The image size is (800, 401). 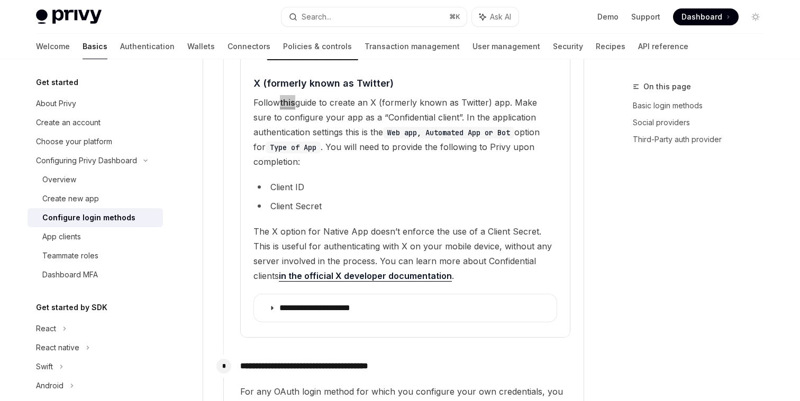 I want to click on li: Client ID, so click(x=405, y=187).